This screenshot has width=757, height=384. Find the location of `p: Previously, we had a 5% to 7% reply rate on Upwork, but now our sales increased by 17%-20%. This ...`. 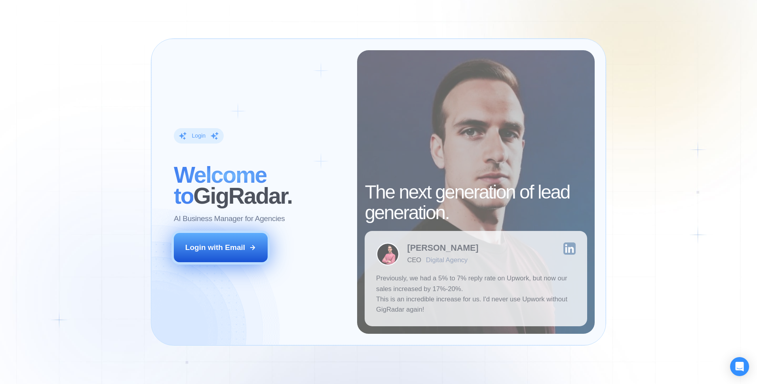

p: Previously, we had a 5% to 7% reply rate on Upwork, but now our sales increased by 17%-20%. This ... is located at coordinates (476, 294).